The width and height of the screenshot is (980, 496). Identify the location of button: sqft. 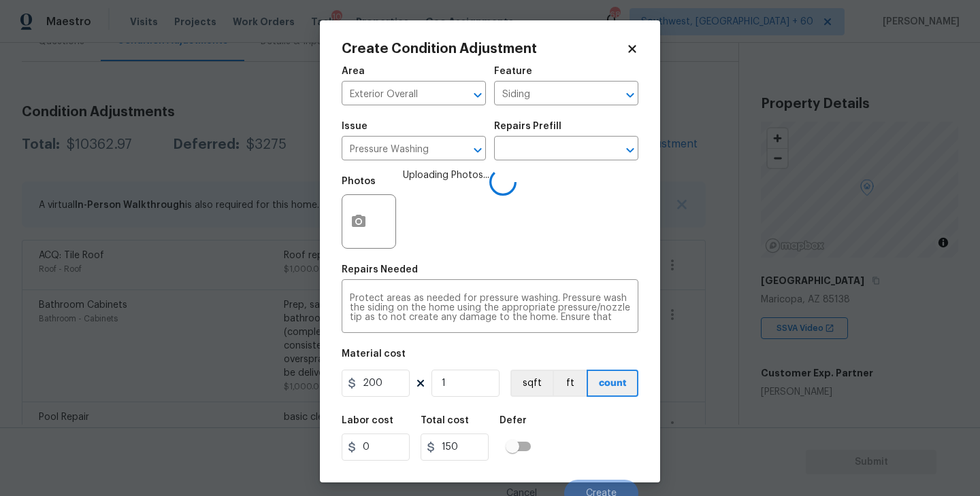
(531, 384).